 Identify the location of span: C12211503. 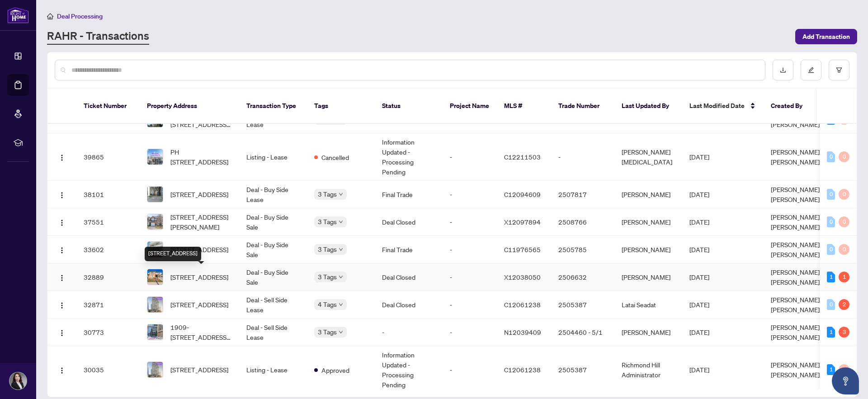
(522, 157).